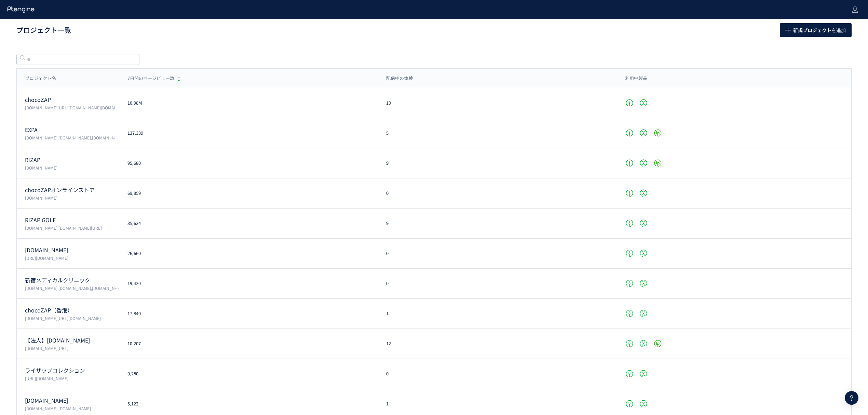  Describe the element at coordinates (72, 167) in the screenshot. I see `p: www.rizap.jp` at that location.